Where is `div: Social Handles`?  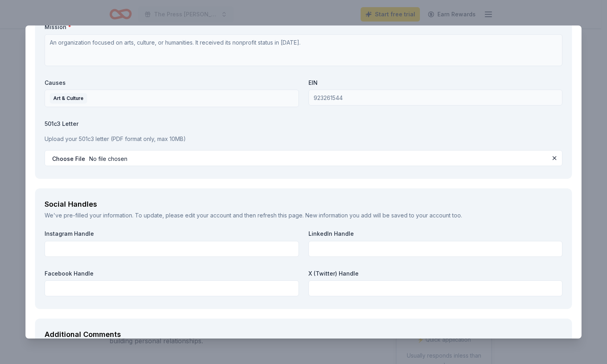 div: Social Handles is located at coordinates (303, 204).